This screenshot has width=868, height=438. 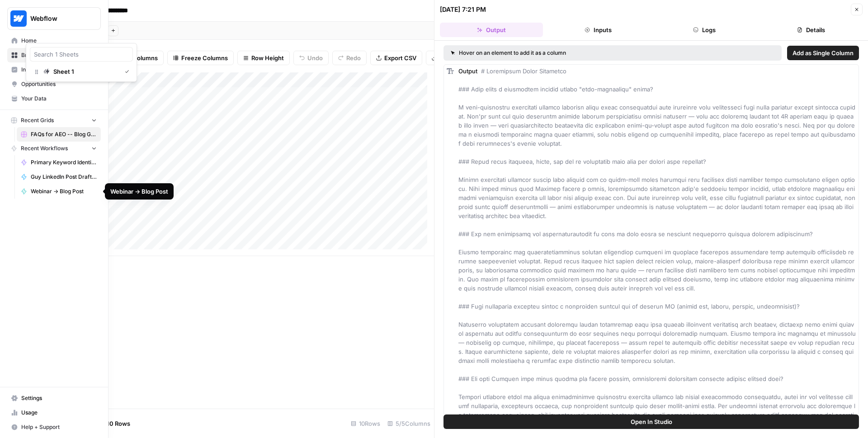 I want to click on a: Settings, so click(x=54, y=398).